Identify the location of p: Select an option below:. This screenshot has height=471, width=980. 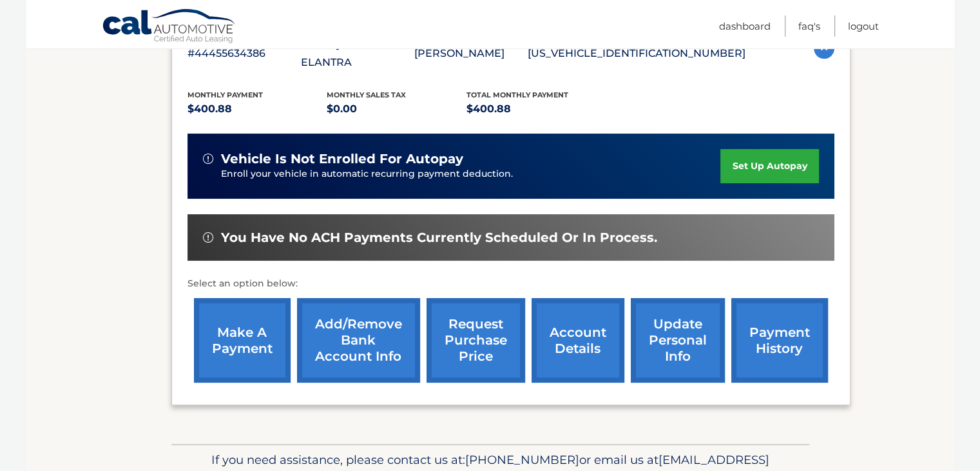
(511, 284).